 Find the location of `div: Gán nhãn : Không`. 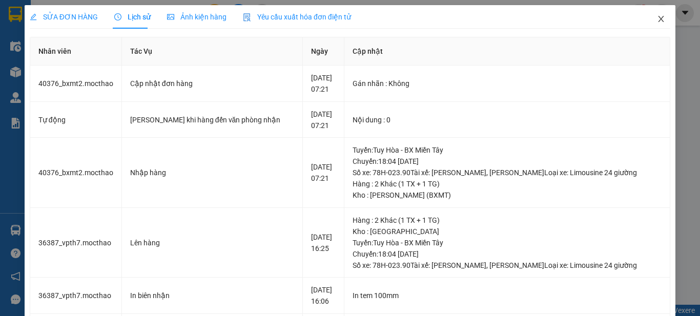

div: Gán nhãn : Không is located at coordinates (507, 84).